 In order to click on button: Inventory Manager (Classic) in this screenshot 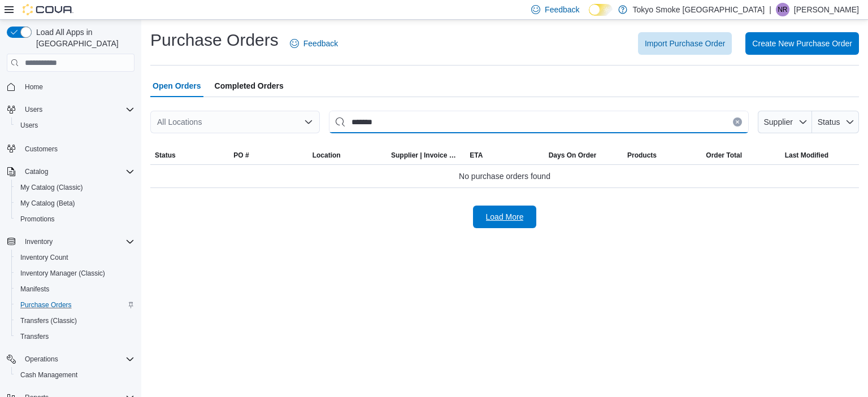, I will do `click(75, 273)`.